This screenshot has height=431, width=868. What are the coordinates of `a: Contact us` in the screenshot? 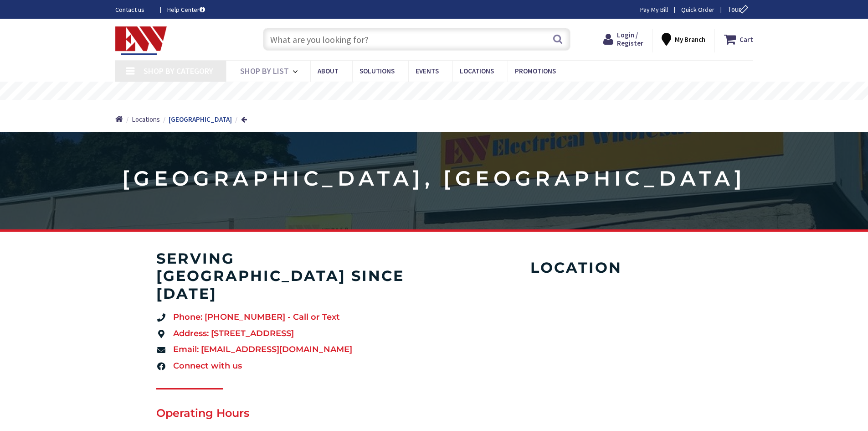 It's located at (134, 10).